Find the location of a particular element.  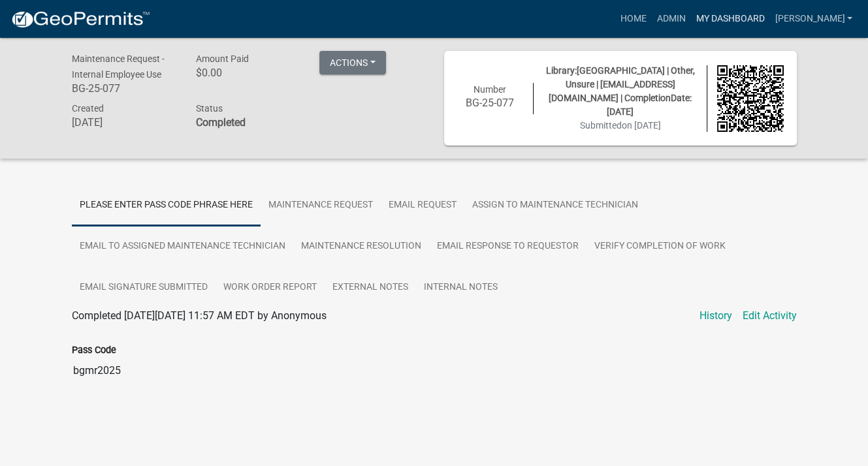

strong: Completed is located at coordinates (220, 122).